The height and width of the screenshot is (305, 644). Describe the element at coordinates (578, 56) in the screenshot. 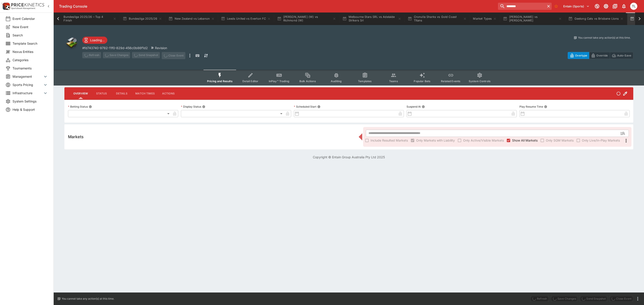

I see `button: Overtype` at that location.